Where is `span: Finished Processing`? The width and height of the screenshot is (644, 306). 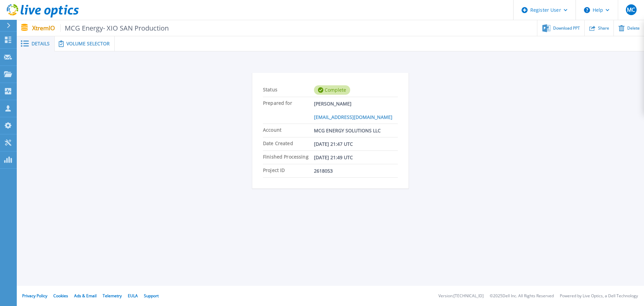 span: Finished Processing is located at coordinates (288, 157).